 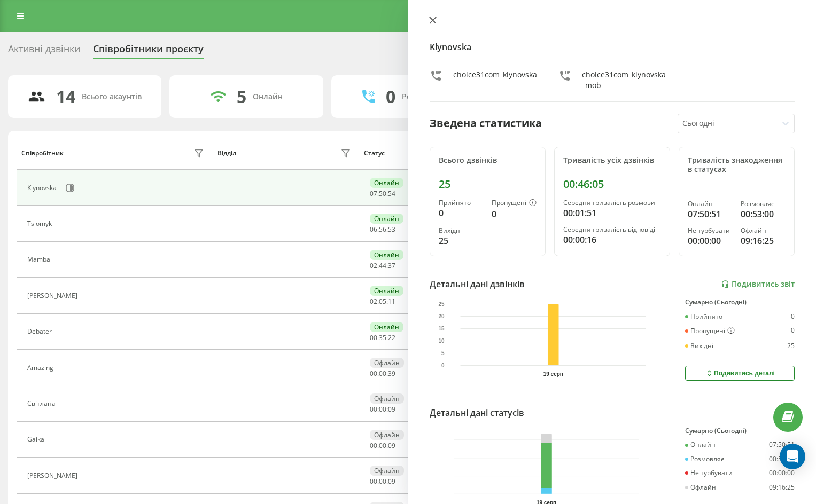 I want to click on button: Подивитись деталі, so click(x=740, y=373).